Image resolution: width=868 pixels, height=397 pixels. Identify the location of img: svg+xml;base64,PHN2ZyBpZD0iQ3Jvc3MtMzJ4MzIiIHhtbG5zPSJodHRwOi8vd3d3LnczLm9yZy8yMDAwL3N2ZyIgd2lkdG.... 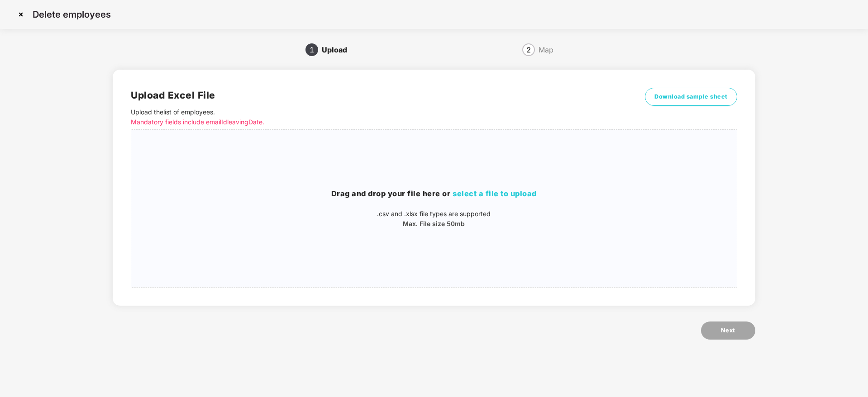
(21, 14).